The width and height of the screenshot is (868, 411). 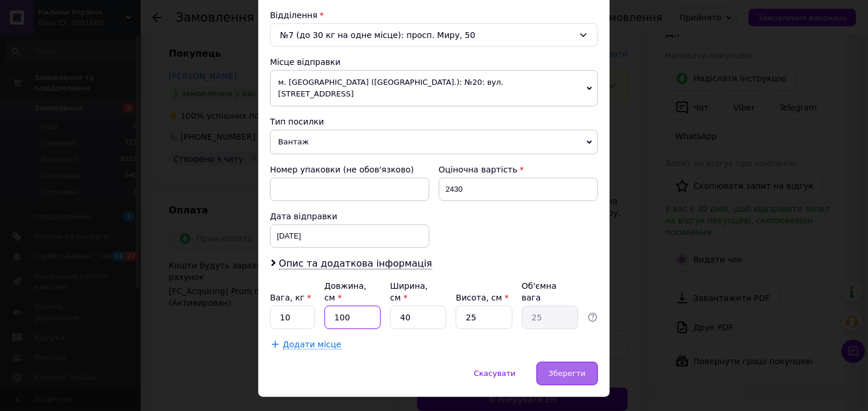 What do you see at coordinates (567, 373) in the screenshot?
I see `span: Зберегти` at bounding box center [567, 373].